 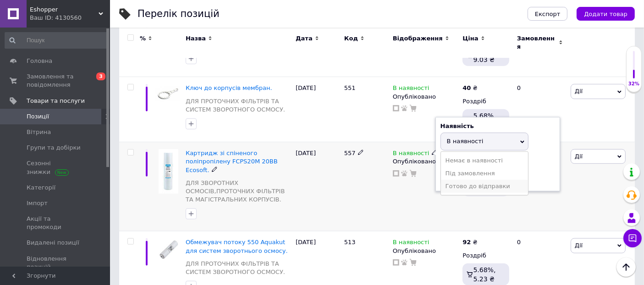 I want to click on span: Товари та послуги, so click(x=55, y=101).